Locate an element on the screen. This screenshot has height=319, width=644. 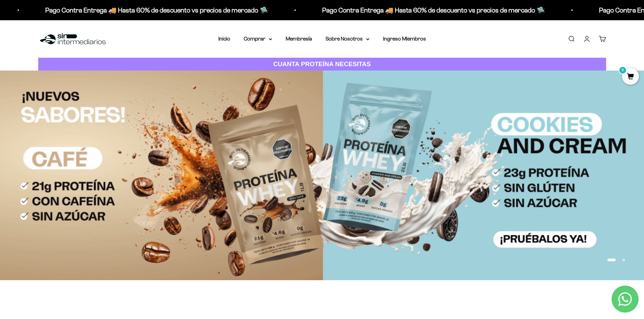
a: Membresía is located at coordinates (299, 38).